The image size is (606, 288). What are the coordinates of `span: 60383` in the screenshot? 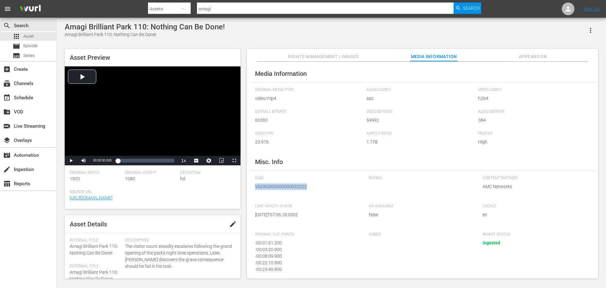 It's located at (310, 120).